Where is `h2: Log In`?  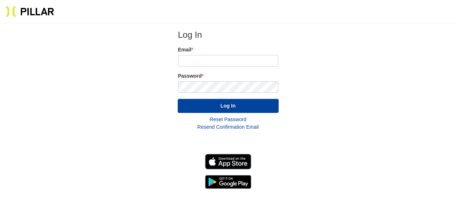
h2: Log In is located at coordinates (228, 35).